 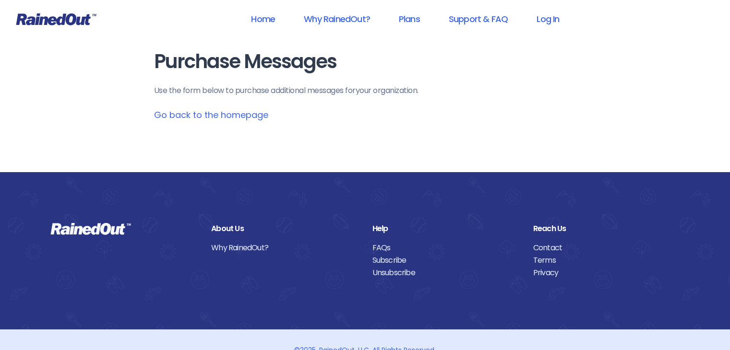 What do you see at coordinates (284, 229) in the screenshot?
I see `div: About Us` at bounding box center [284, 229].